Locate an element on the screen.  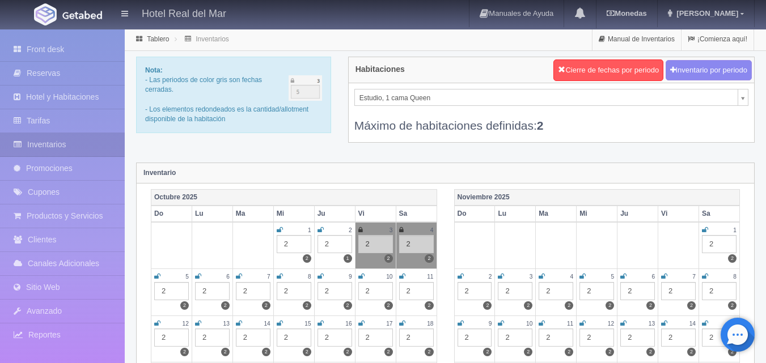
small: 5 is located at coordinates (613, 277).